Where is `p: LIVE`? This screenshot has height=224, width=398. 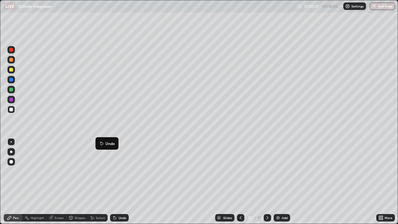 p: LIVE is located at coordinates (10, 6).